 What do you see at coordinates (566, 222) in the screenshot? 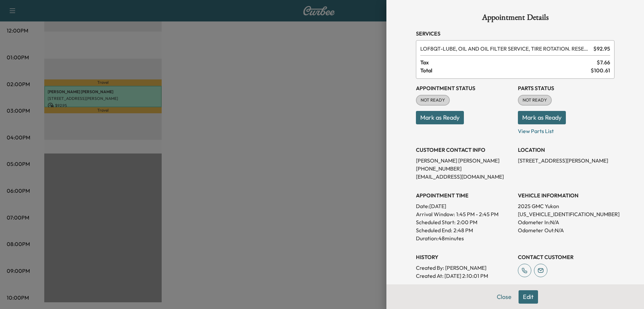
I see `p: Odometer In: N/A` at bounding box center [566, 222].